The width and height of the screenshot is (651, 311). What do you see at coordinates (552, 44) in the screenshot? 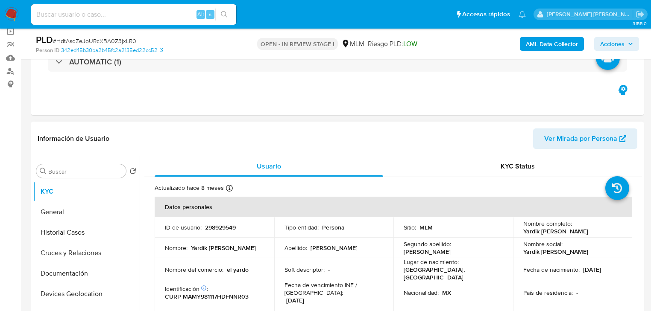
I see `b: AML Data Collector` at bounding box center [552, 44].